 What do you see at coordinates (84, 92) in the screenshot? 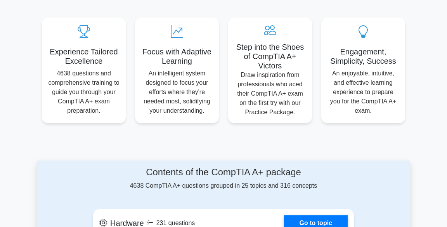
I see `p: 4638 questions and comprehensive training to guide you through your CompTIA A+ exam preparation.` at bounding box center [84, 92].